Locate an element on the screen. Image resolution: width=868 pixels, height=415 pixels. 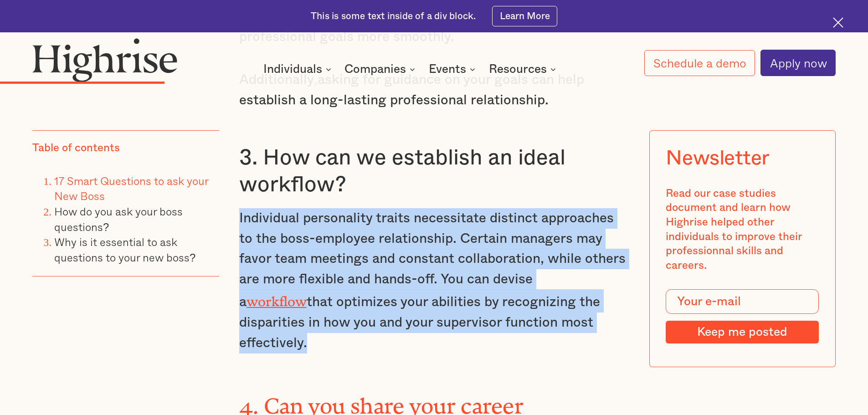
a: Apply now is located at coordinates (798, 63).